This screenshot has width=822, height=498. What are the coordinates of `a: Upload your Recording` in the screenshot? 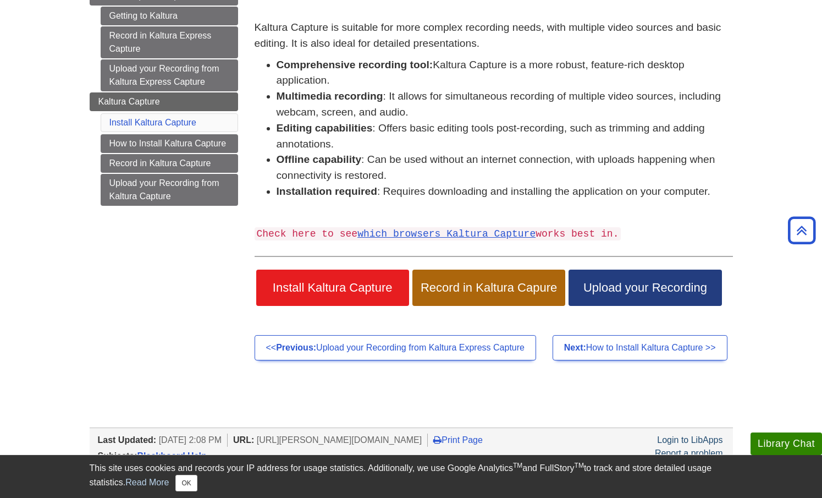 It's located at (645, 288).